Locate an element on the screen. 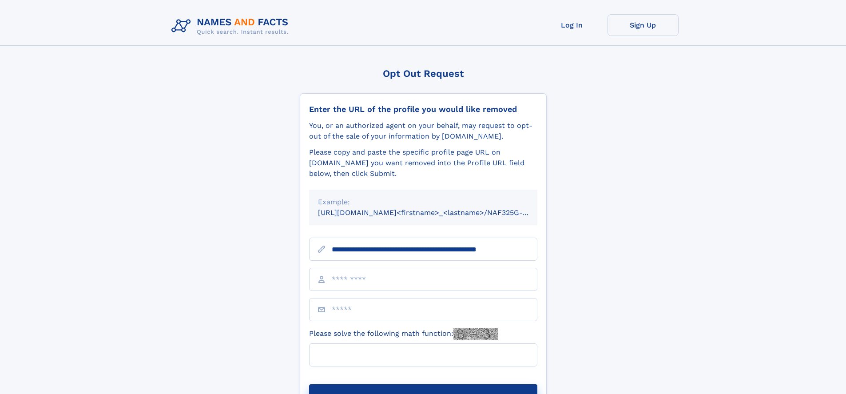  label: Please solve the following math function: is located at coordinates (403, 334).